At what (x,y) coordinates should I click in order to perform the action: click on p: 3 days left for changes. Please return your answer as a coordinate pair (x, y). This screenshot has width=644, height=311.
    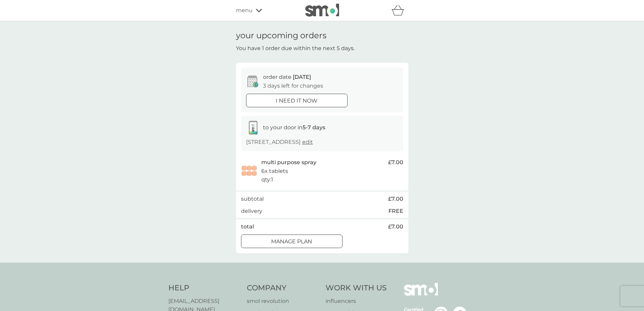
    Looking at the image, I should click on (293, 86).